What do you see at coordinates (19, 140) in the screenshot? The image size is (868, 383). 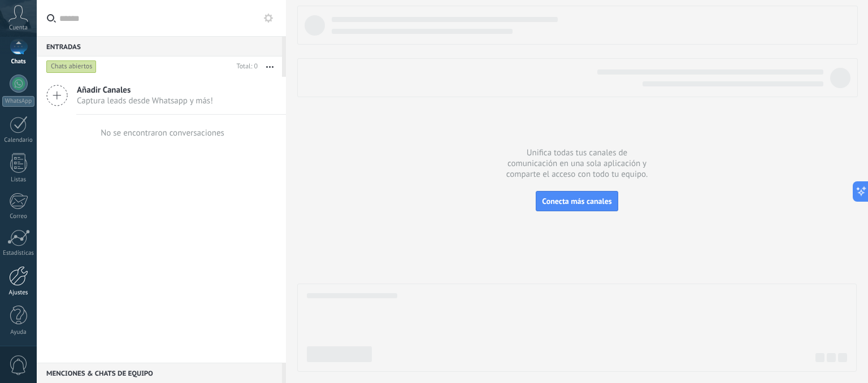 I see `div: Calendario` at bounding box center [19, 140].